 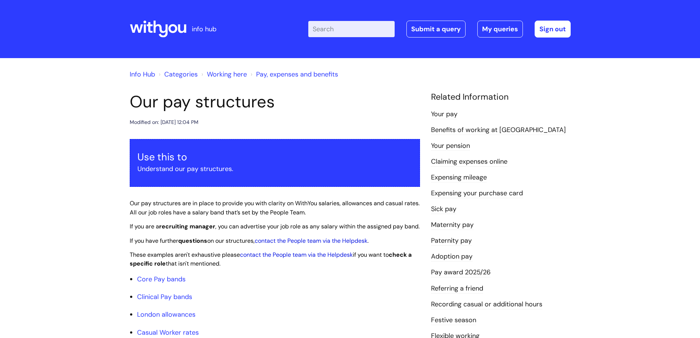 I want to click on h4: Related Information, so click(x=501, y=97).